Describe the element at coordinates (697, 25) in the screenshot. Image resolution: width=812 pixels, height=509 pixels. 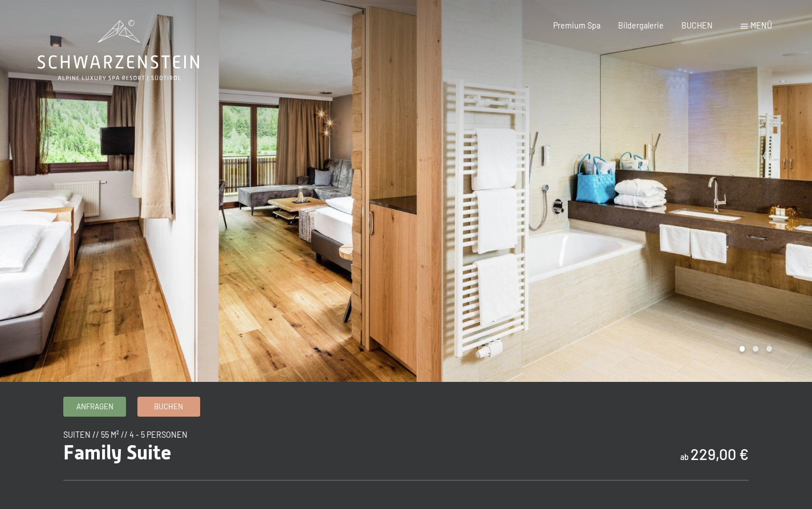
I see `a: BUCHEN` at that location.